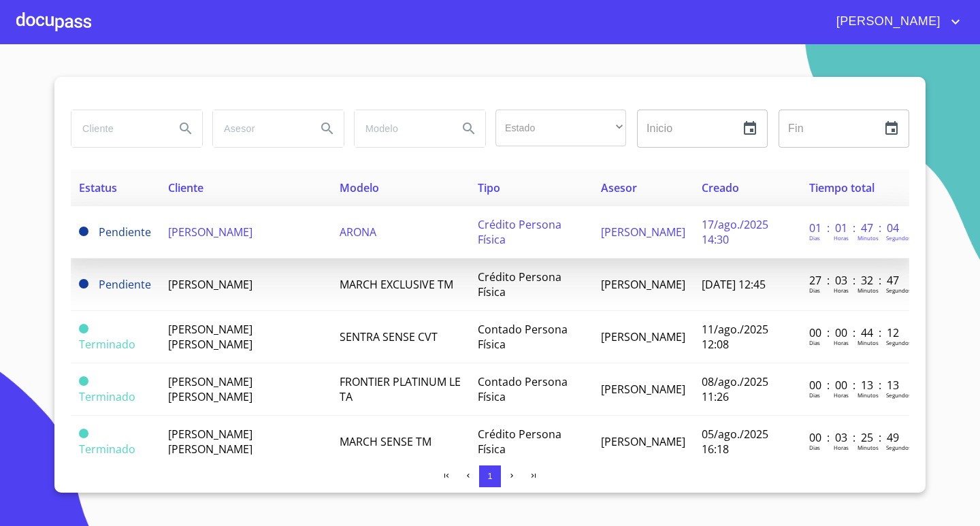 This screenshot has height=526, width=980. Describe the element at coordinates (855, 280) in the screenshot. I see `p: 27 : 03 : 32 : 47` at that location.